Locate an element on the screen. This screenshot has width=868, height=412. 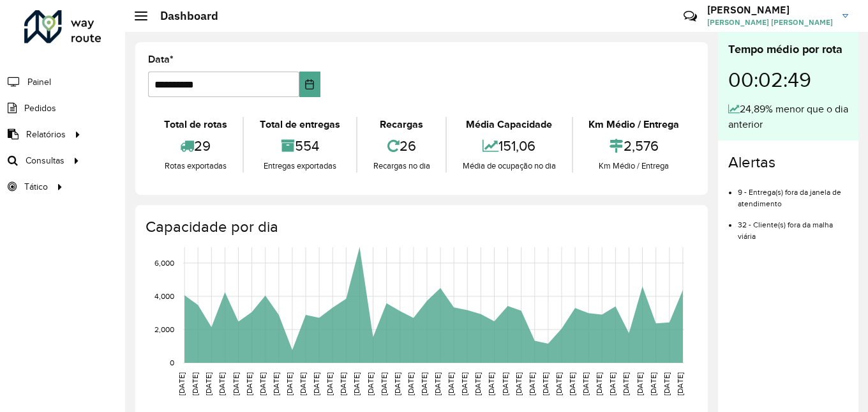
text: 2,000 is located at coordinates (164, 329).